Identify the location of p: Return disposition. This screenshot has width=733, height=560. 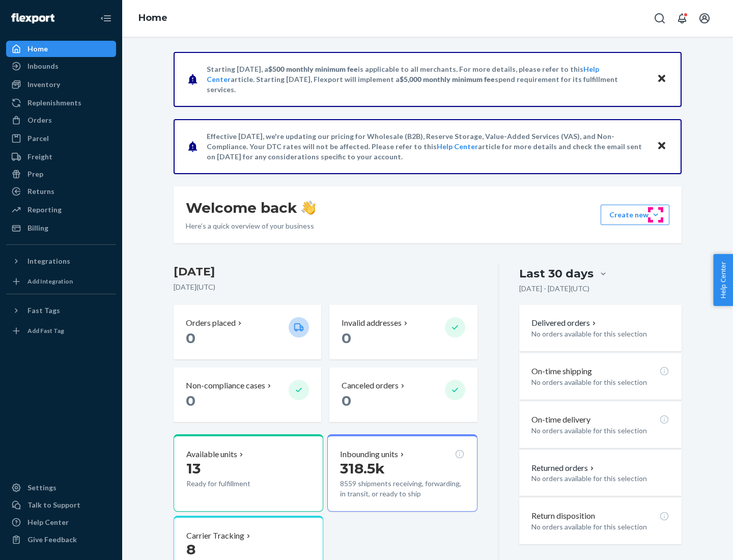
(563, 516).